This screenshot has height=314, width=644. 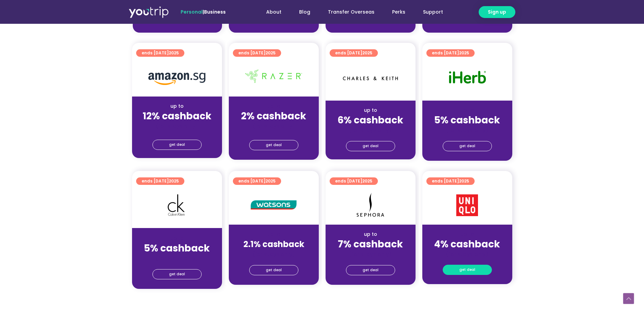 I want to click on strong: 2.1% cashback, so click(x=274, y=244).